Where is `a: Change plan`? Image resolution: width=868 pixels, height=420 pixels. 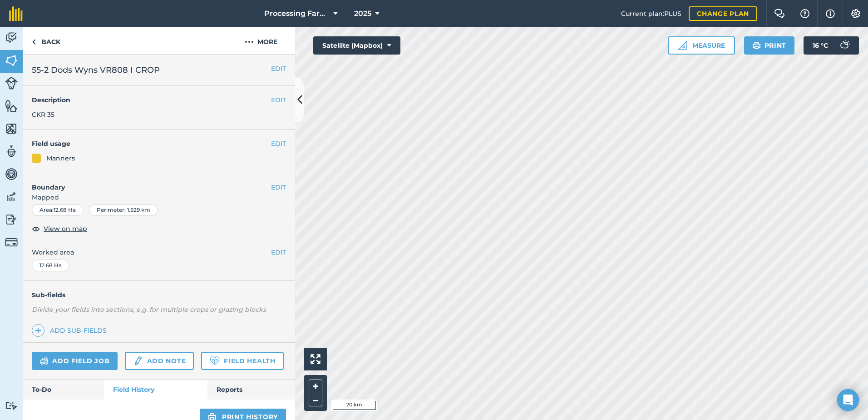
a: Change plan is located at coordinates (722, 14).